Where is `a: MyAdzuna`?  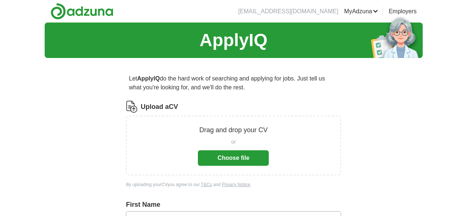
a: MyAdzuna is located at coordinates (361, 11).